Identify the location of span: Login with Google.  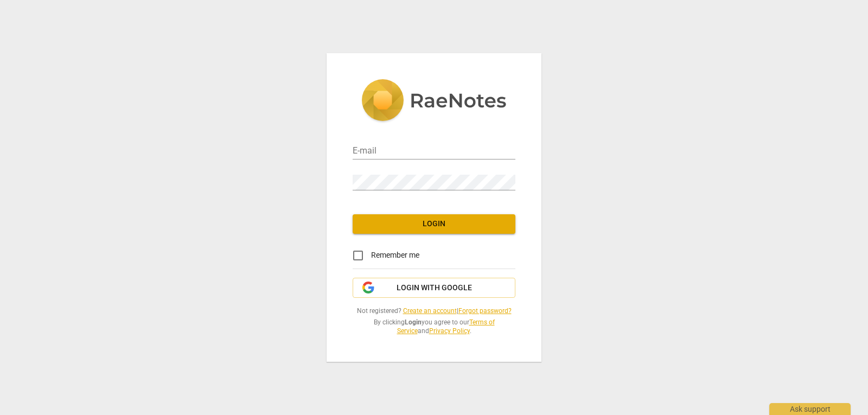
(434, 288).